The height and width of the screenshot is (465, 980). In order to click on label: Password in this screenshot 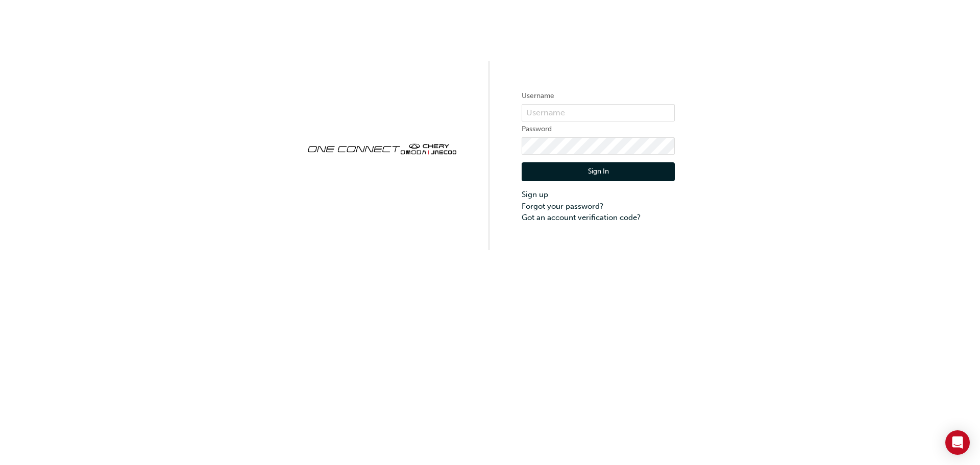, I will do `click(598, 129)`.